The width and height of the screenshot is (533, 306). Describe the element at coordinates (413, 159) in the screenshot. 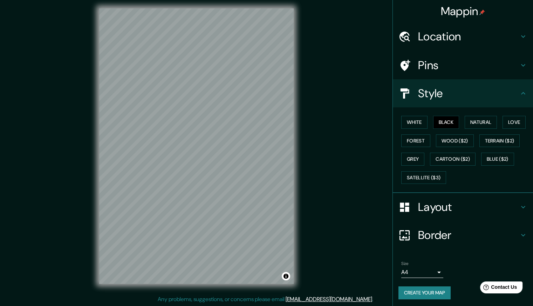

I see `button: Grey` at that location.